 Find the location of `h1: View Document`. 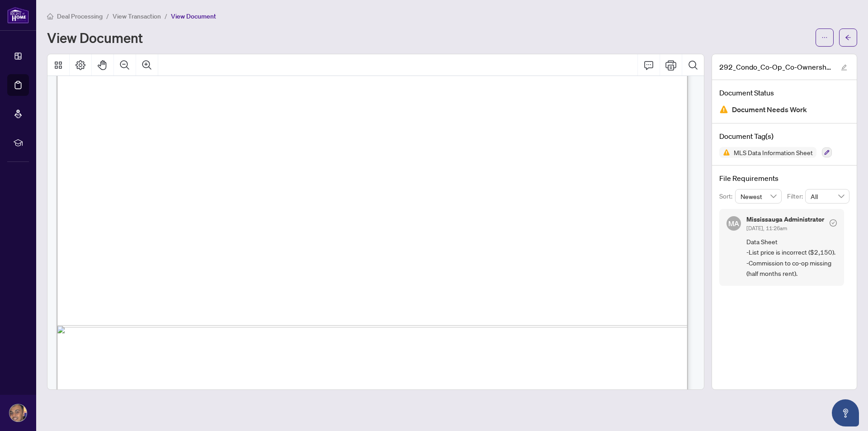

h1: View Document is located at coordinates (95, 38).